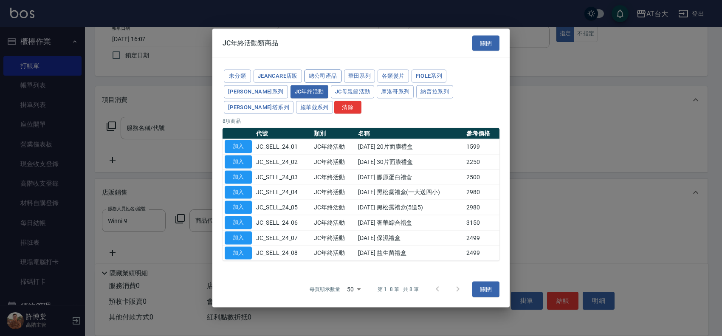  What do you see at coordinates (482, 162) in the screenshot?
I see `td: 2250` at bounding box center [482, 162].